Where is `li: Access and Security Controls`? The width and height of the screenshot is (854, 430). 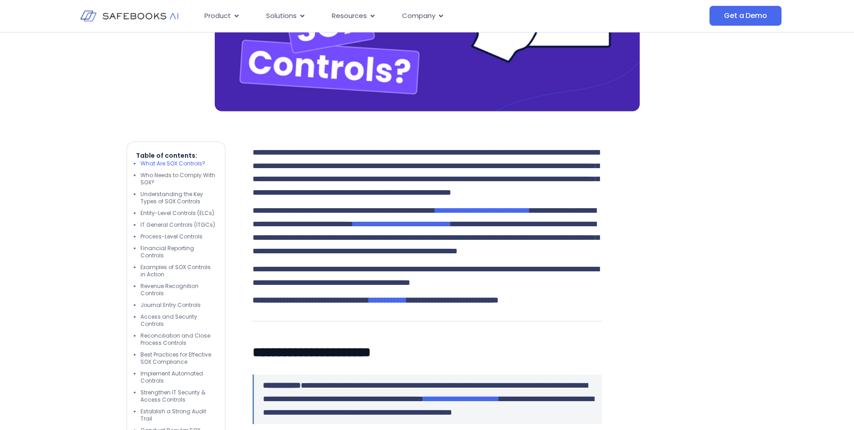
li: Access and Security Controls is located at coordinates (178, 320).